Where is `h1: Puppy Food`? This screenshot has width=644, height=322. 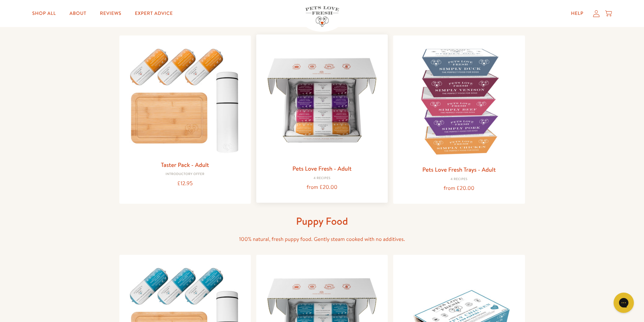
h1: Puppy Food is located at coordinates (322, 221).